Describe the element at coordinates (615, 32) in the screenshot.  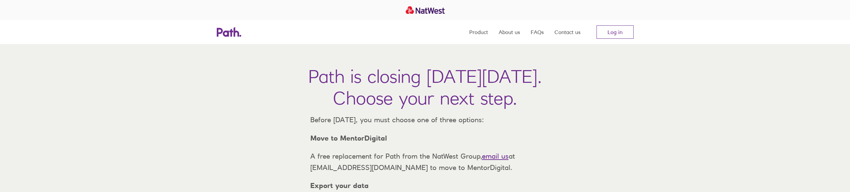
I see `a: Log in` at that location.